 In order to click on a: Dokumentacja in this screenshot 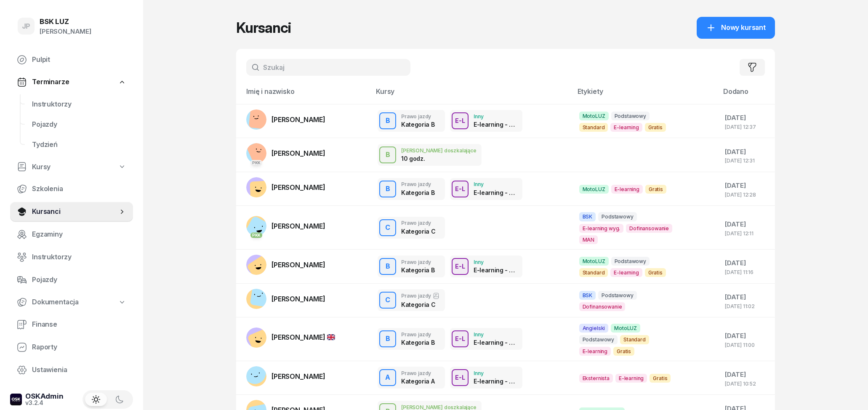, I will do `click(72, 302)`.